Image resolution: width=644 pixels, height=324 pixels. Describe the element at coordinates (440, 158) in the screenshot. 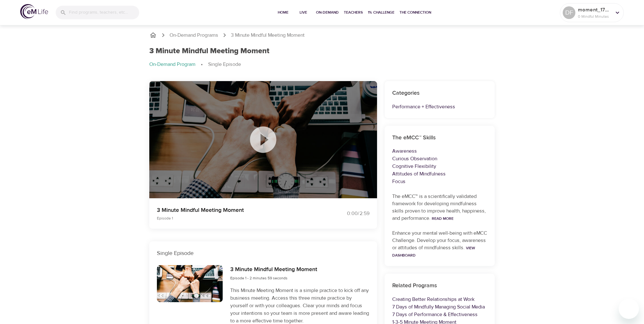

I see `p: Curious Observation` at that location.